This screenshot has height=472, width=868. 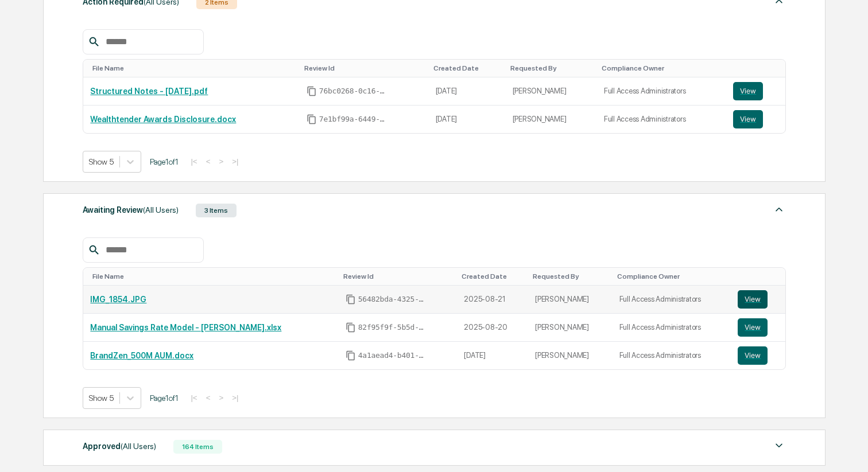 I want to click on a: IMG_1854.JPG, so click(x=119, y=299).